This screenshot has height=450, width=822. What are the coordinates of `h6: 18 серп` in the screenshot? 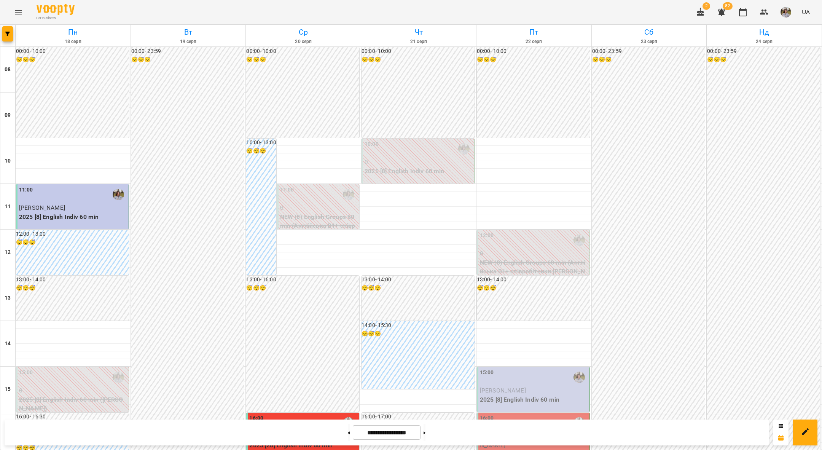 It's located at (73, 41).